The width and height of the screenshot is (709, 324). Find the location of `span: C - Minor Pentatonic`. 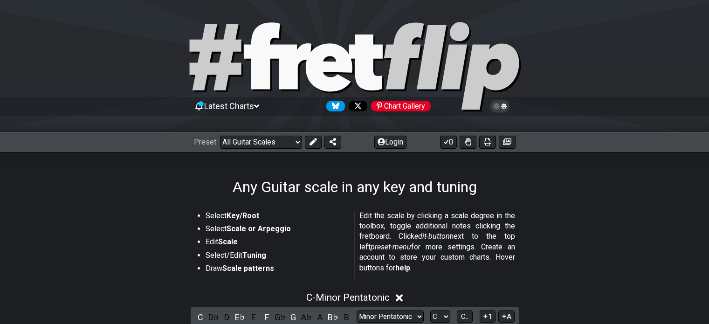

span: C - Minor Pentatonic is located at coordinates (348, 297).